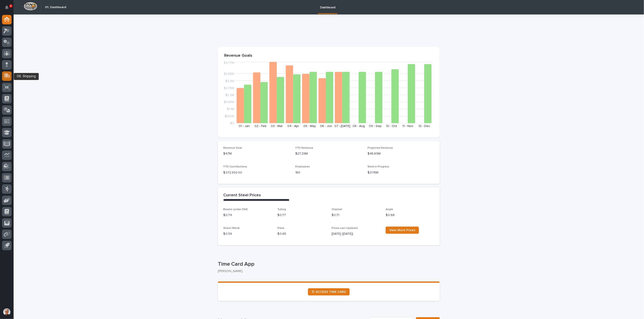  What do you see at coordinates (401, 173) in the screenshot?
I see `p: $21.15M` at bounding box center [401, 173].